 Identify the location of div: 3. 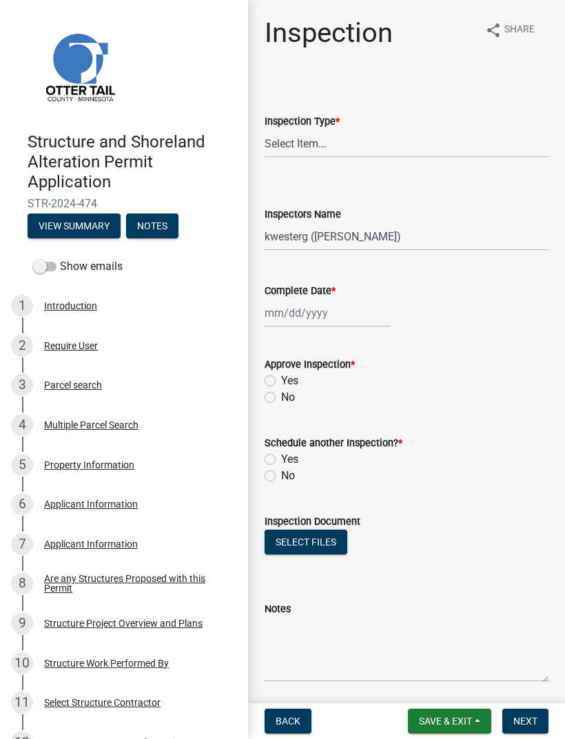
(22, 385).